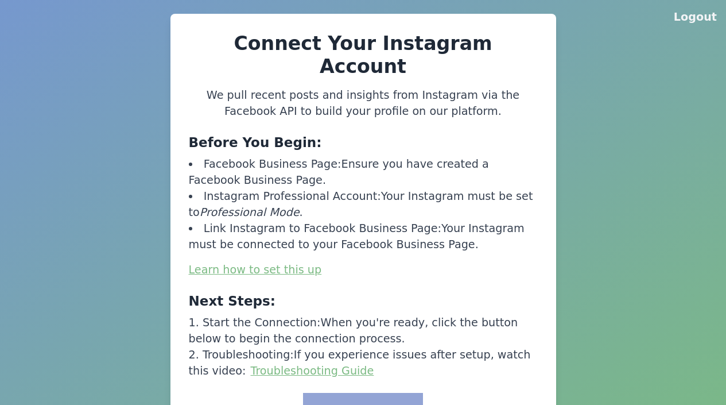 The width and height of the screenshot is (726, 405). What do you see at coordinates (363, 236) in the screenshot?
I see `li: Your Instagram must be connected to your Facebook Business Page.` at bounding box center [363, 236].